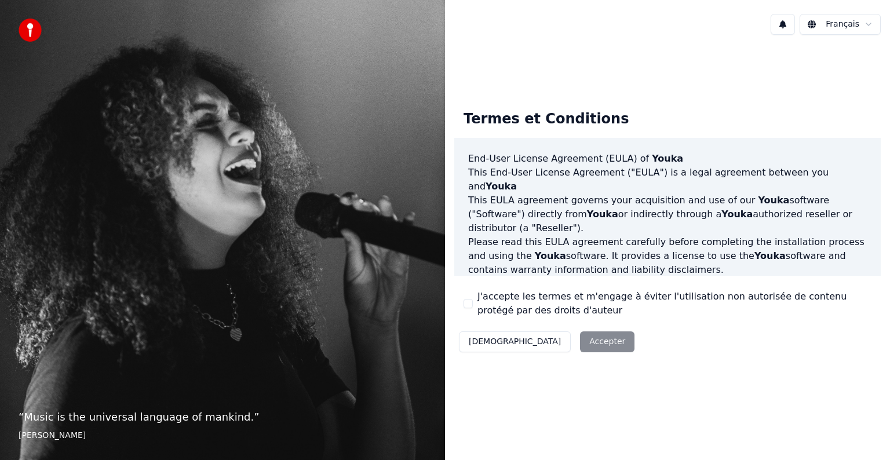 The height and width of the screenshot is (460, 890). Describe the element at coordinates (668, 159) in the screenshot. I see `h3: End-User License Agreement (EULA) of` at that location.